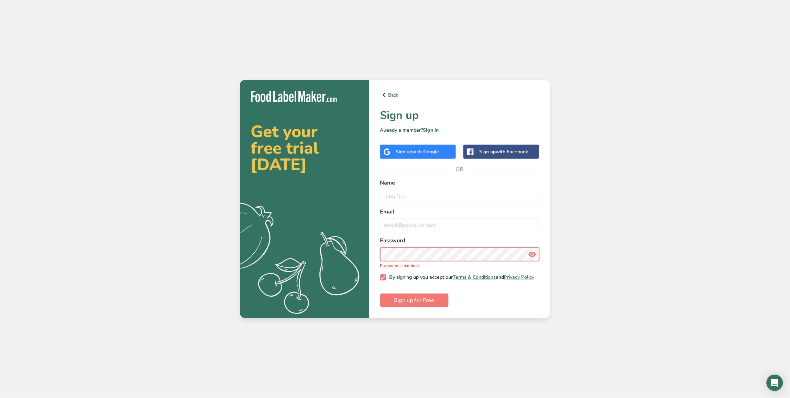 The height and width of the screenshot is (398, 790). What do you see at coordinates (414, 301) in the screenshot?
I see `span: Sign up for Free` at bounding box center [414, 301].